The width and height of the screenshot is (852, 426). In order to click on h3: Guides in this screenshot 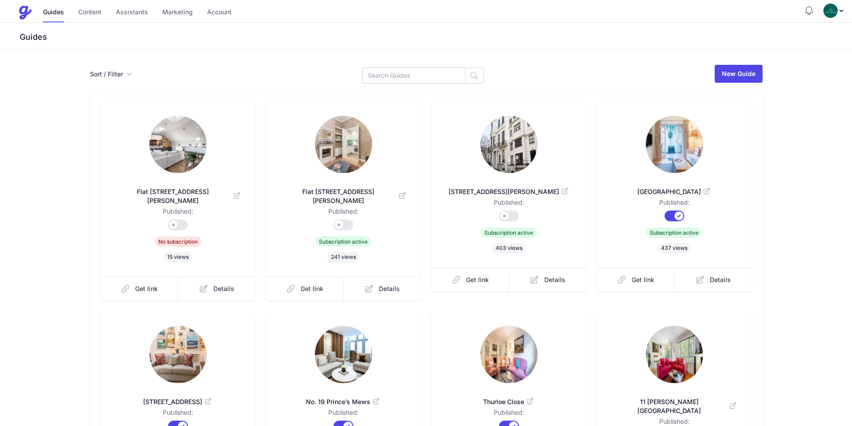, I will do `click(435, 37)`.